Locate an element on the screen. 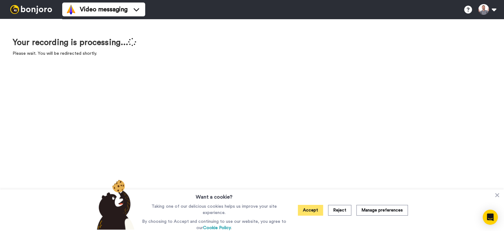 This screenshot has width=504, height=231. p: Please wait. You will be redirected shortly. is located at coordinates (74, 53).